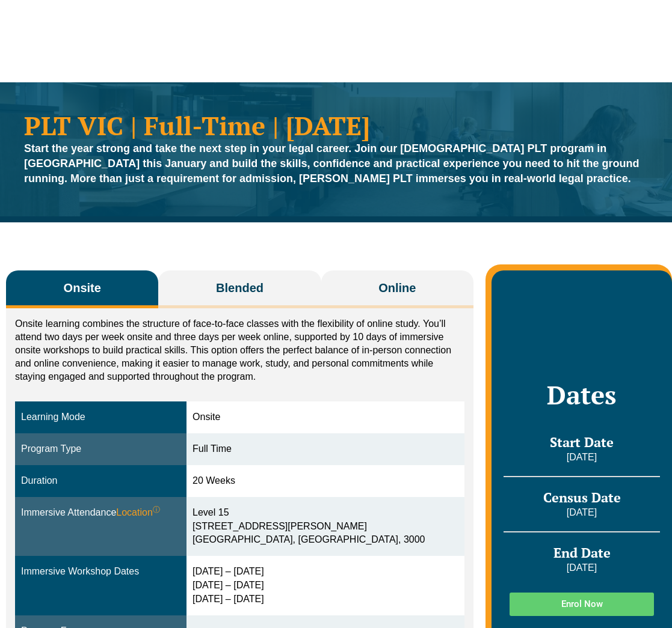  Describe the element at coordinates (582, 604) in the screenshot. I see `span: Enrol Now` at that location.